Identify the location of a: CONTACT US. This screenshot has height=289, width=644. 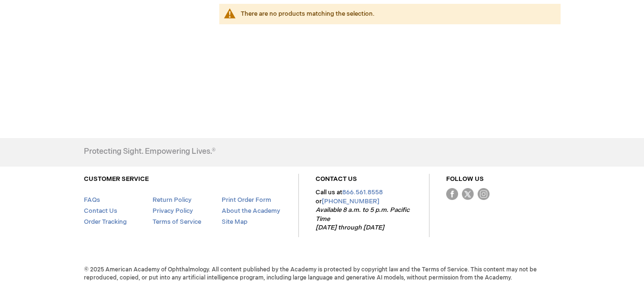
(336, 179).